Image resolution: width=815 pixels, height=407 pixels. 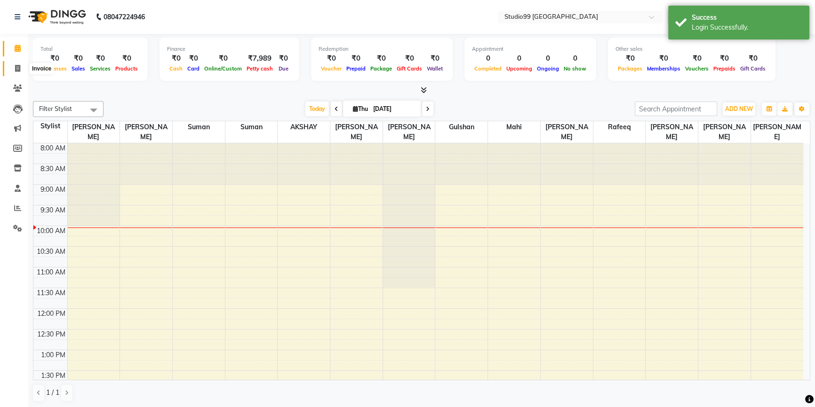 What do you see at coordinates (356, 69) in the screenshot?
I see `span: Prepaid` at bounding box center [356, 69].